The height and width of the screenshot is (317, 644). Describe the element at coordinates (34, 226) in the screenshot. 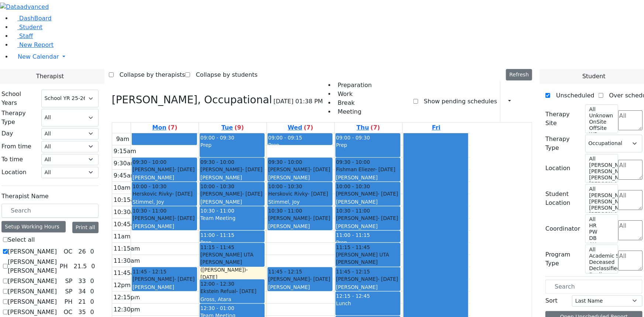

I see `div: Setup Working Hours` at that location.